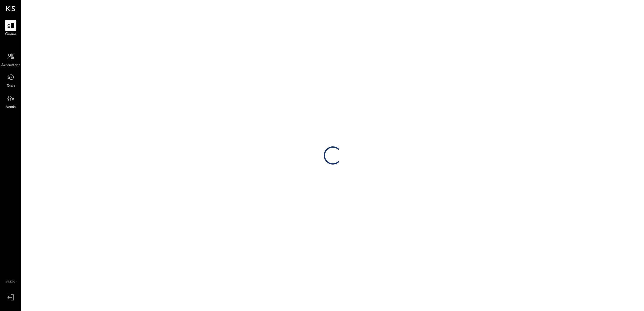  I want to click on span: Tasks, so click(10, 86).